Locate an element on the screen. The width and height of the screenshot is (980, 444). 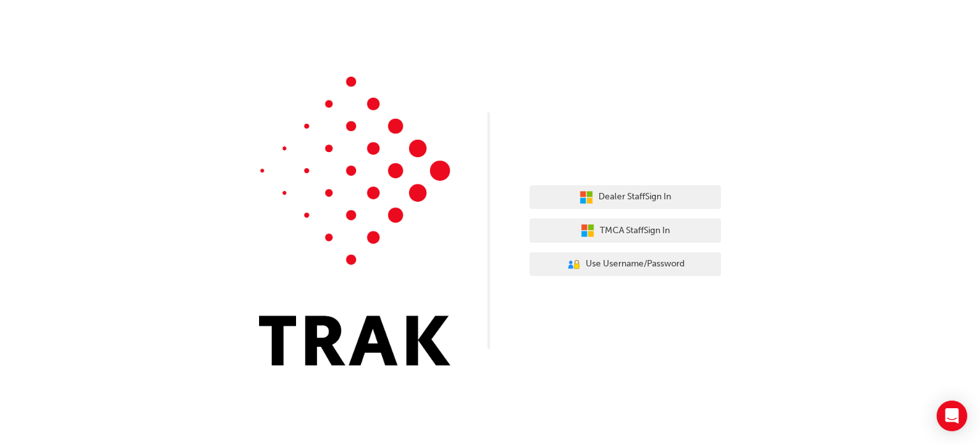
button: Dealer StaffSign In is located at coordinates (625, 197).